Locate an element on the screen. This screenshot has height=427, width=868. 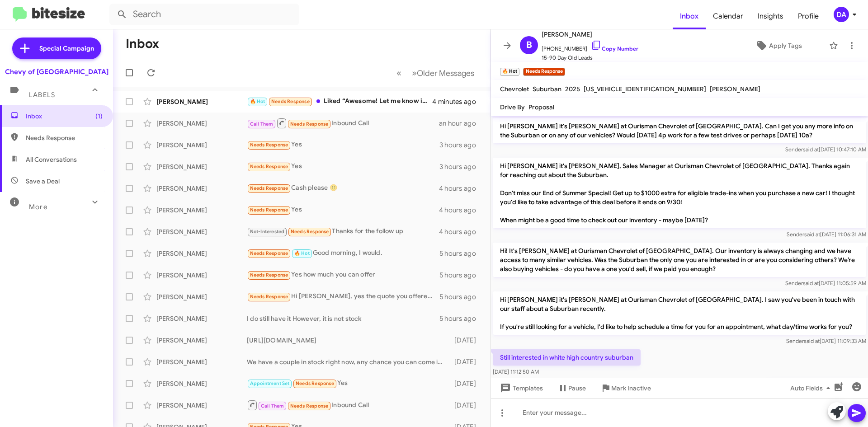
p: Still interested in white high country suburban is located at coordinates (566, 357).